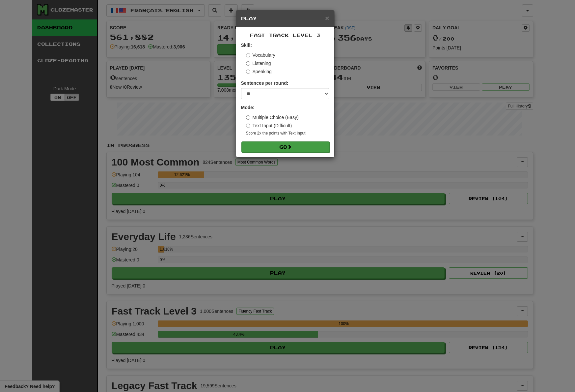 This screenshot has width=575, height=392. Describe the element at coordinates (248, 117) in the screenshot. I see `input: Multiple Choice (Easy)` at that location.